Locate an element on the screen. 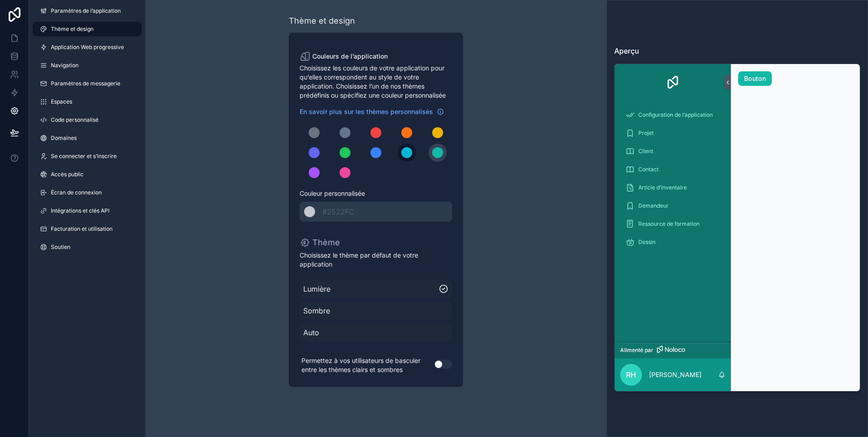  h3: Aperçu is located at coordinates (737, 51).